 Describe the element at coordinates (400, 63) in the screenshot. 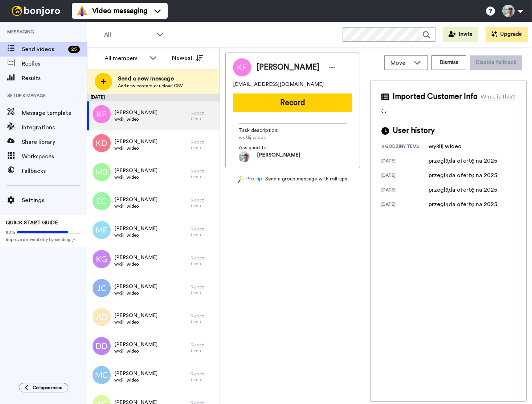

I see `span: Move` at that location.